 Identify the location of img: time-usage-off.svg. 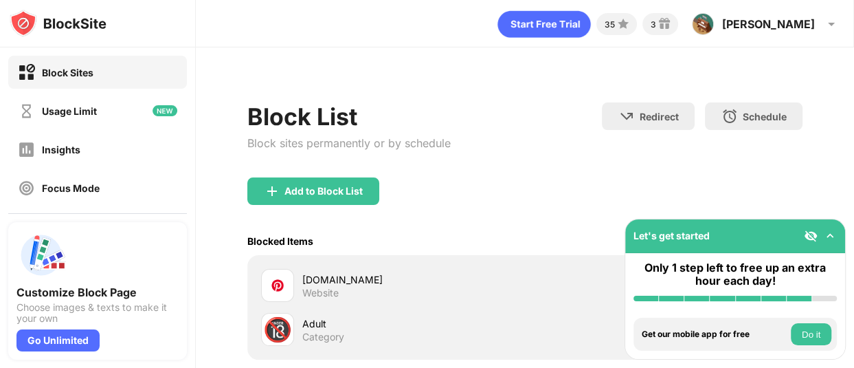
(26, 111).